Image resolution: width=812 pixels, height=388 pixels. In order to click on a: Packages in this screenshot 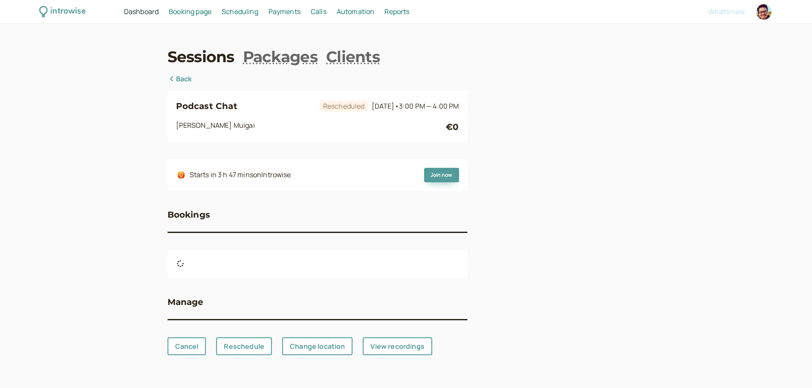, I will do `click(280, 57)`.